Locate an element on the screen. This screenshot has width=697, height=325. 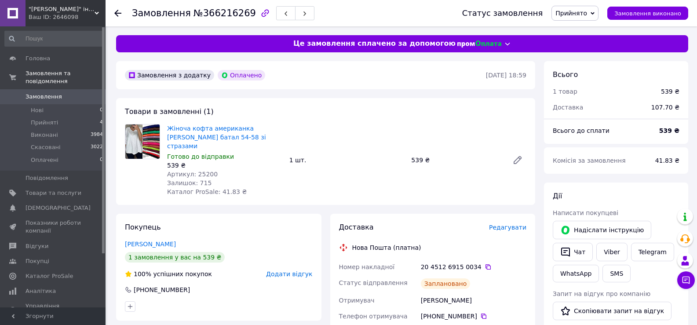
span: Написати покупцеві is located at coordinates (585, 213).